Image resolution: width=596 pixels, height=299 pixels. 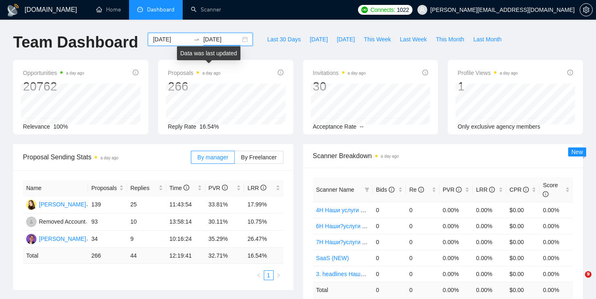 I want to click on span: Last Month, so click(x=487, y=39).